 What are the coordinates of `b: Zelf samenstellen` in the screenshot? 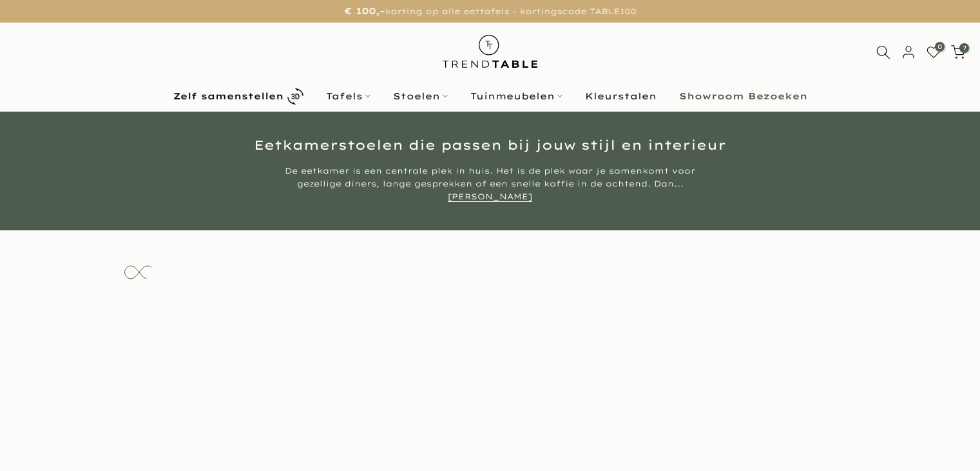 It's located at (228, 96).